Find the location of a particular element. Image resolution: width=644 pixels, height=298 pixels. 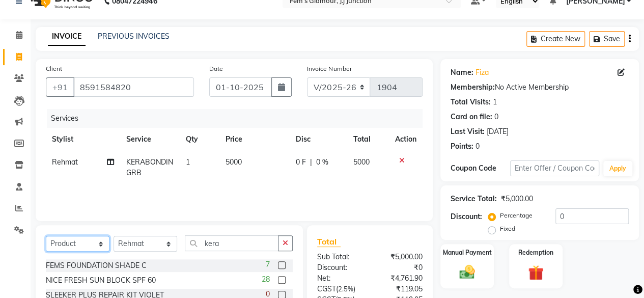

span: Total is located at coordinates (329, 241).